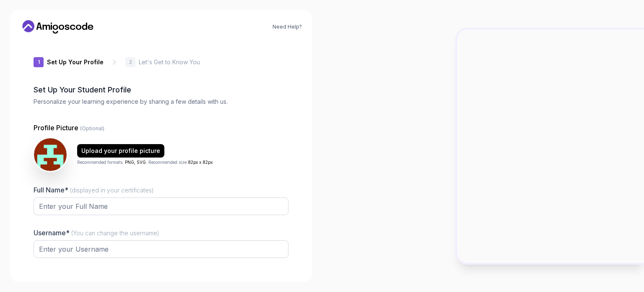 The height and width of the screenshot is (292, 644). What do you see at coordinates (75, 62) in the screenshot?
I see `p: Set Up Your Profile` at bounding box center [75, 62].